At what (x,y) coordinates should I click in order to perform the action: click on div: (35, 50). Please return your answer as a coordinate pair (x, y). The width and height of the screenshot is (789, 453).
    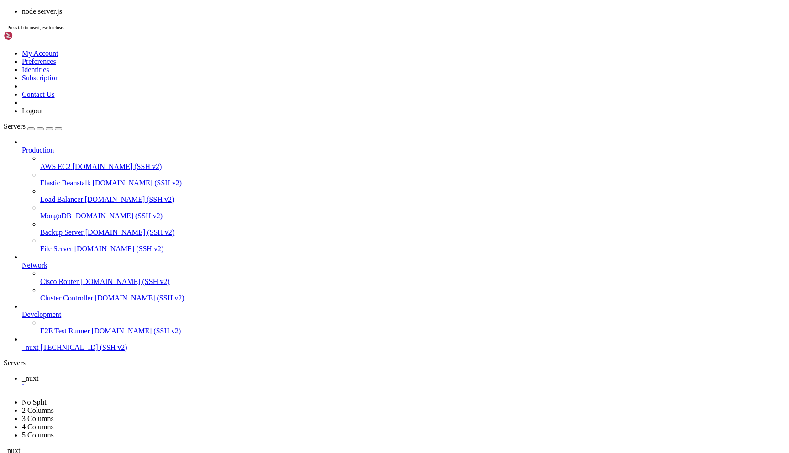
    Looking at the image, I should click on (140, 387).